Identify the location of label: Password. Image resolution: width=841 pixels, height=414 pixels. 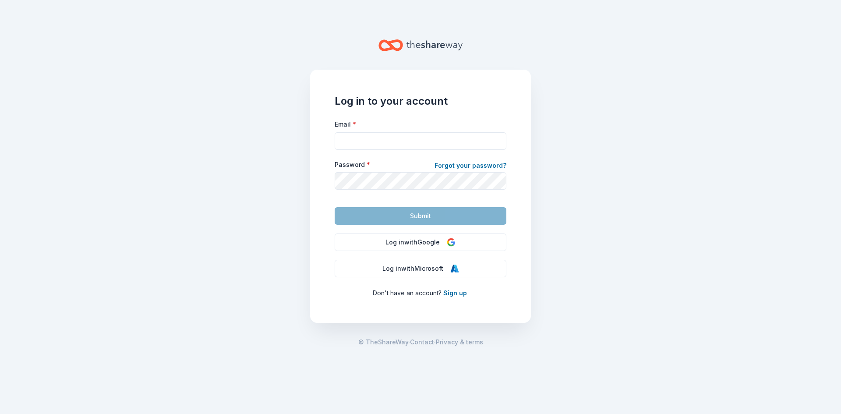
(352, 165).